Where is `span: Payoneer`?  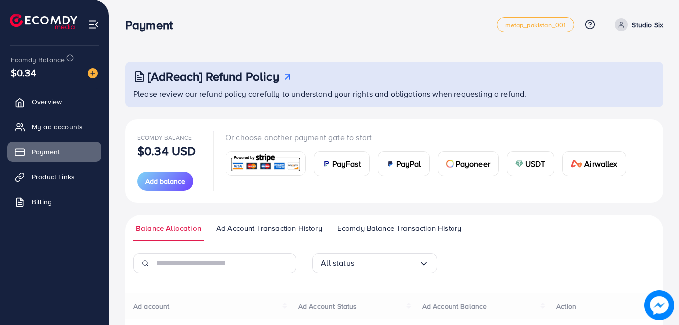 span: Payoneer is located at coordinates (473, 164).